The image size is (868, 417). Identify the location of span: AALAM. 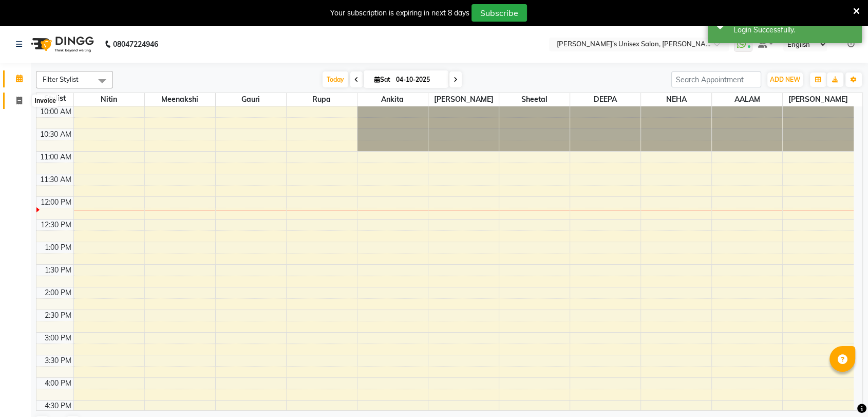
(746, 99).